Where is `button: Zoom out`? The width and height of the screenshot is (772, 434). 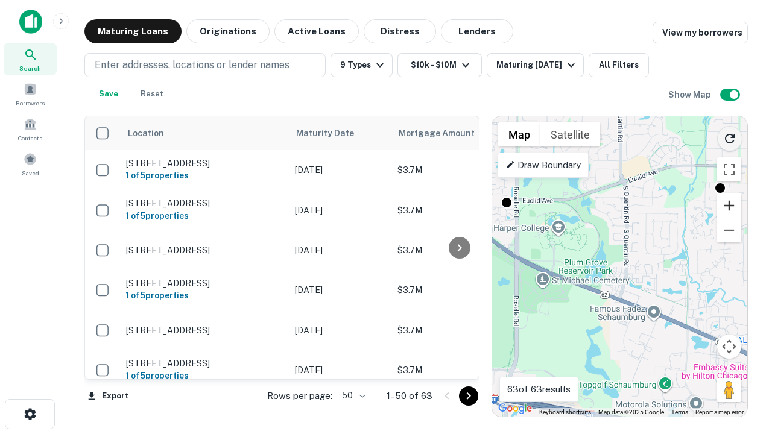 button: Zoom out is located at coordinates (729, 230).